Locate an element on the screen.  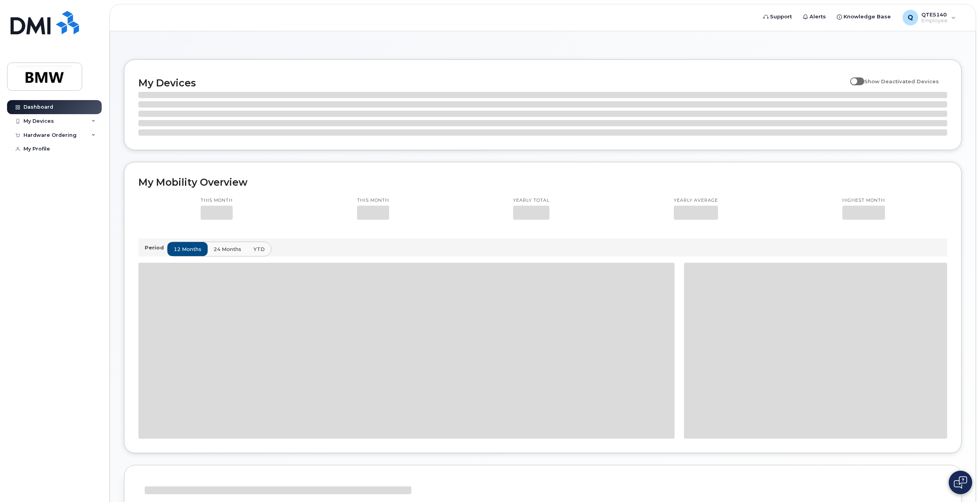
span: 24 months is located at coordinates (228, 250).